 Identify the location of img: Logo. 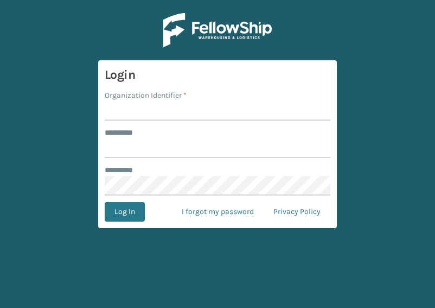
(218, 30).